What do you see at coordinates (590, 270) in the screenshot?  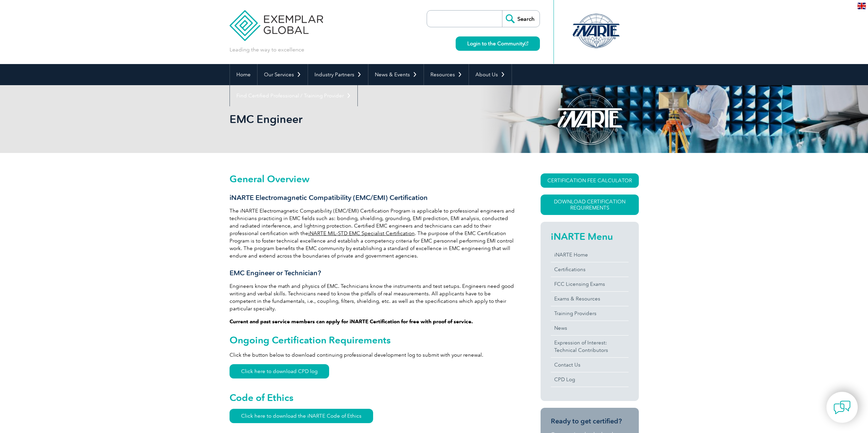 I see `a: Certifications` at bounding box center [590, 270].